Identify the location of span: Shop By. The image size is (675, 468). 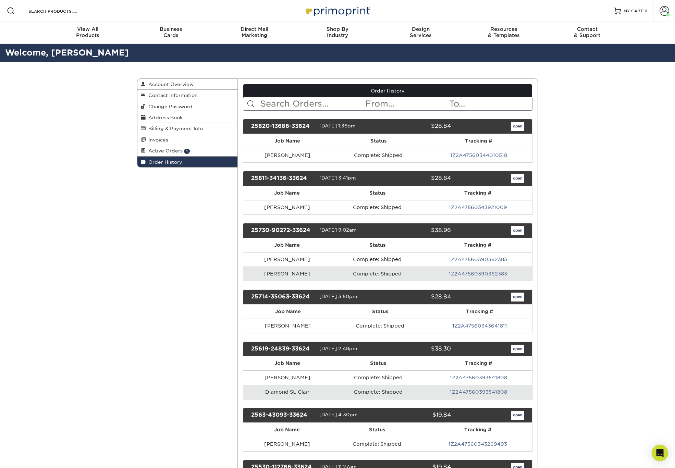
(337, 29).